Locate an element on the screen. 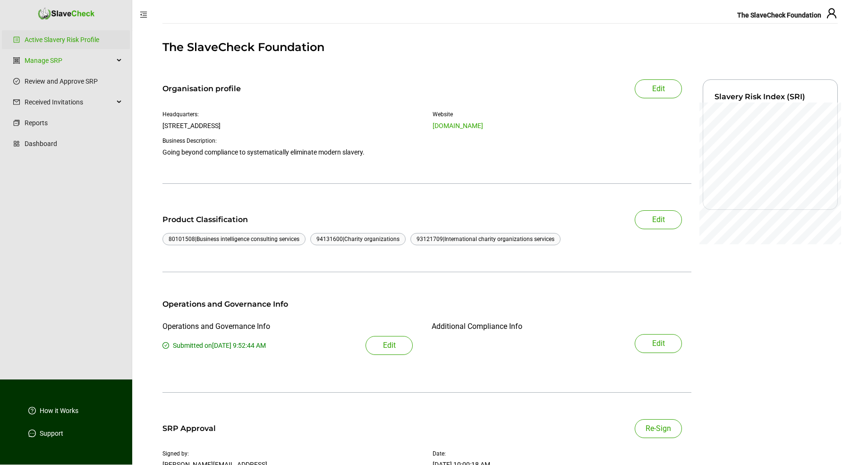 The height and width of the screenshot is (465, 868). a: Active Slavery Risk Profile is located at coordinates (74, 40).